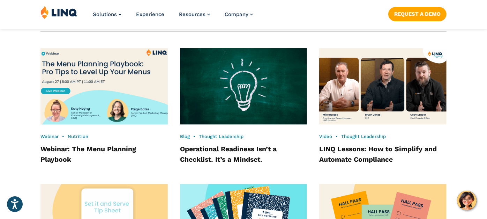 This screenshot has height=219, width=487. Describe the element at coordinates (150, 14) in the screenshot. I see `a: Experience` at that location.